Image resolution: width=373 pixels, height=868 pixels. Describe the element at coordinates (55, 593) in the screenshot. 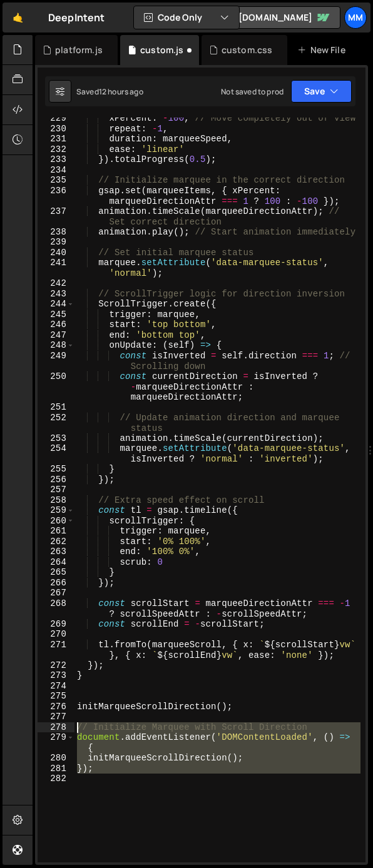

I see `div: 267` at that location.